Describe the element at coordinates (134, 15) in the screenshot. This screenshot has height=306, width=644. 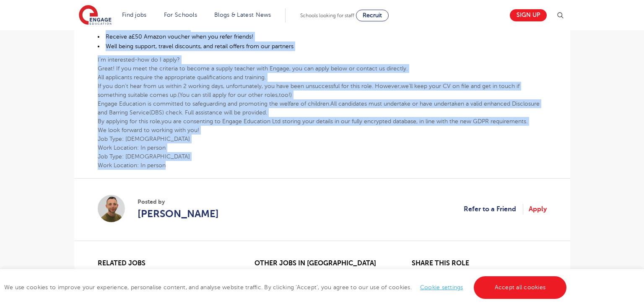
I see `a: Find jobs` at that location.